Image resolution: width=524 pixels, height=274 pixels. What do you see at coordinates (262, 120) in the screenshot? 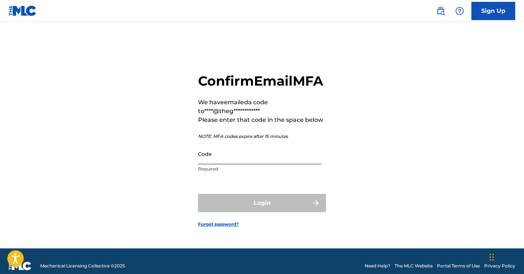
I see `p: Please enter that code in the space below` at bounding box center [262, 120].